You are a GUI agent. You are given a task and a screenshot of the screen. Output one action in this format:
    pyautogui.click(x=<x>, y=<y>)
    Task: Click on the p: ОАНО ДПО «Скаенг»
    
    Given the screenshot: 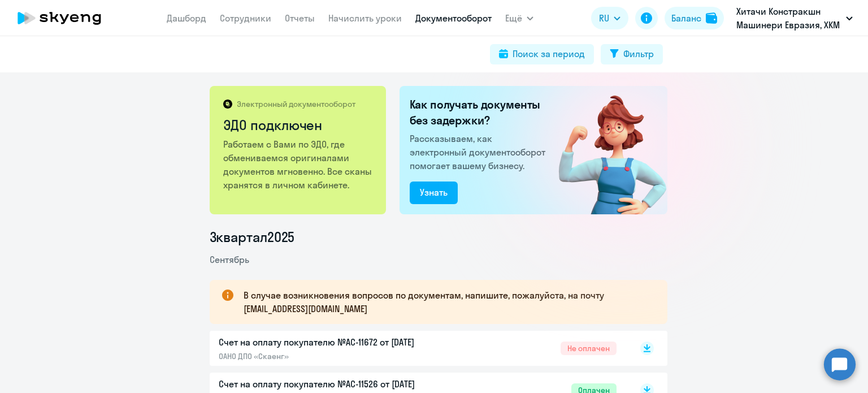 What is the action you would take?
    pyautogui.click(x=337, y=356)
    